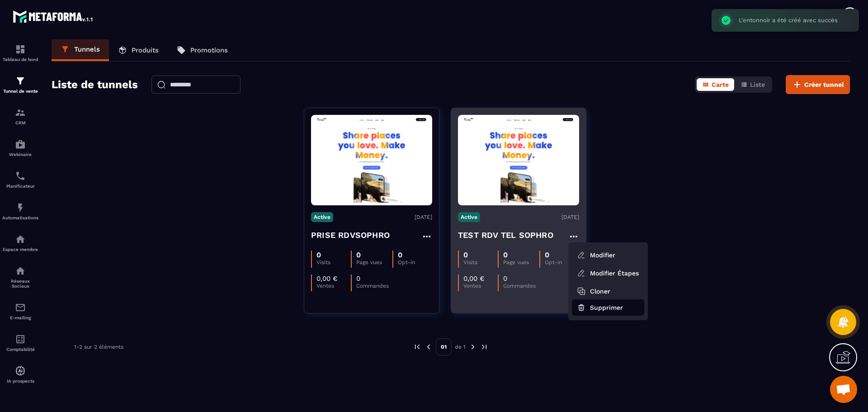 The width and height of the screenshot is (868, 412). Describe the element at coordinates (444, 347) in the screenshot. I see `p: 01` at that location.